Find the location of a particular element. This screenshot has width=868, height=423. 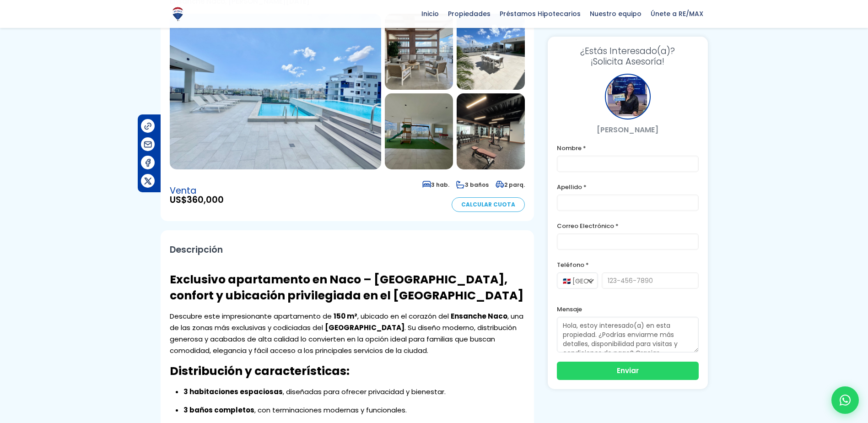

label: Nombre * is located at coordinates (628, 148).